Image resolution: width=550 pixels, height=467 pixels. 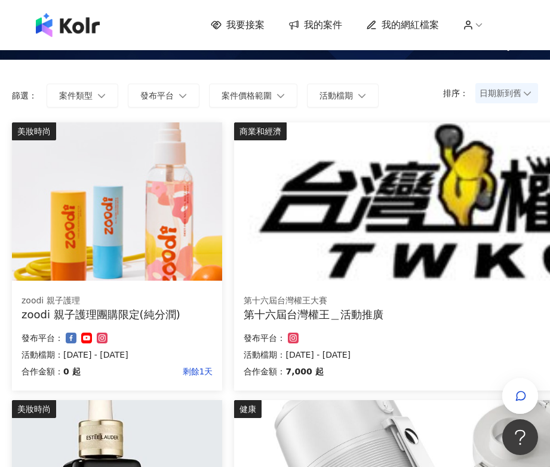 I want to click on p: 剩餘1天, so click(x=147, y=371).